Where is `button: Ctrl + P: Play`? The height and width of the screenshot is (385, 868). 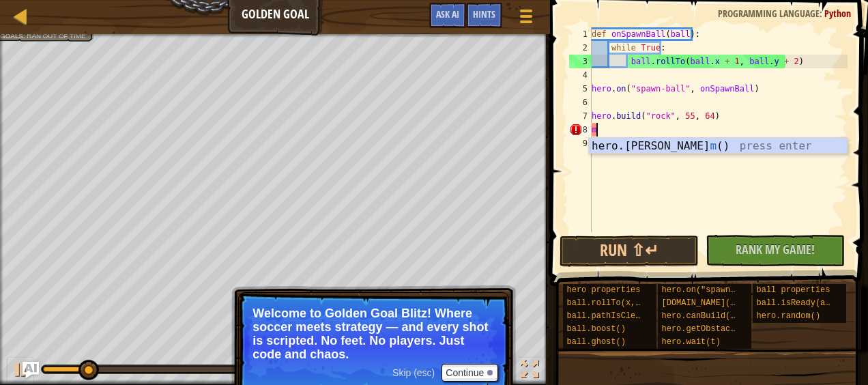
button: Ctrl + P: Play is located at coordinates (21, 371).